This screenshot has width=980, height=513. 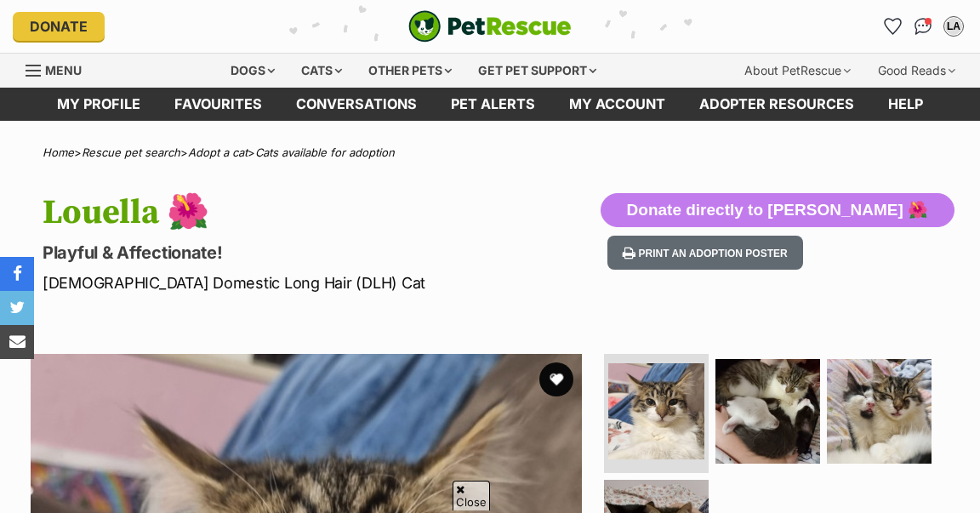 What do you see at coordinates (98, 104) in the screenshot?
I see `a: My profile` at bounding box center [98, 104].